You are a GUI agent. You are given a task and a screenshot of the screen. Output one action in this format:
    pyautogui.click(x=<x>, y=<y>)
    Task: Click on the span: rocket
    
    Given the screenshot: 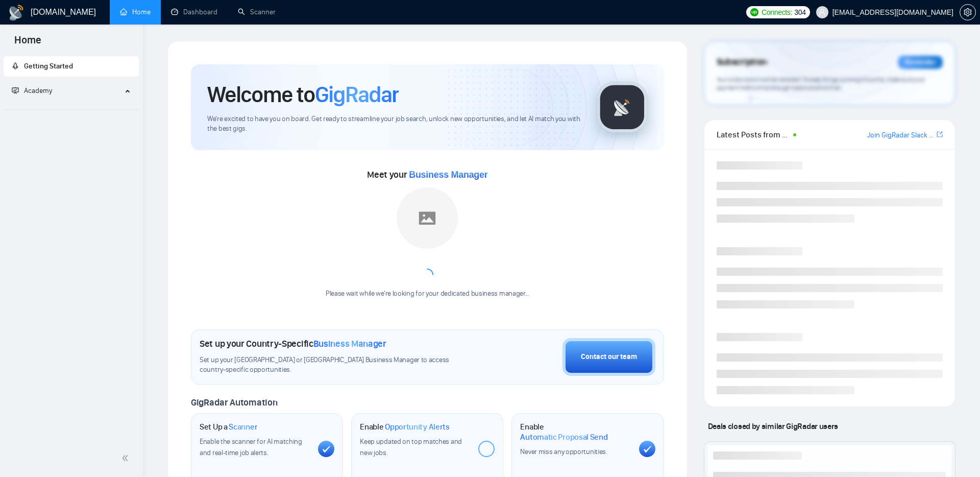 What is the action you would take?
    pyautogui.click(x=15, y=66)
    